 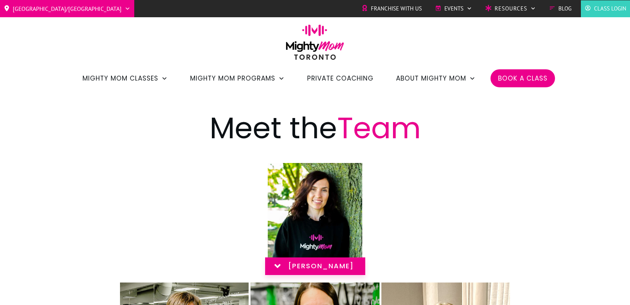 What do you see at coordinates (454, 9) in the screenshot?
I see `span: Events` at bounding box center [454, 9].